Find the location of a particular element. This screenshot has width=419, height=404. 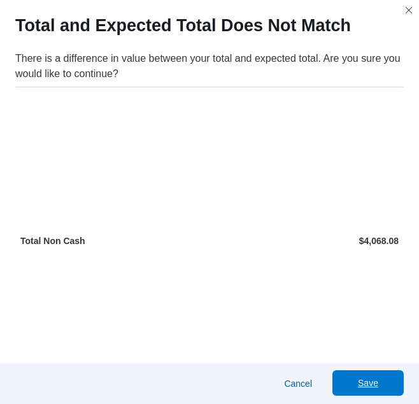

p: Total Non Cash is located at coordinates (113, 241).